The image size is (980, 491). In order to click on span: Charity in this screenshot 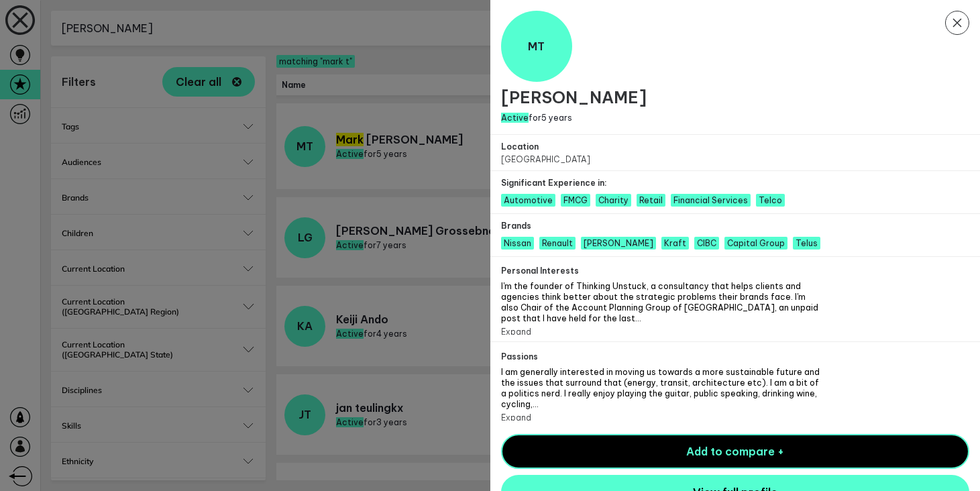, I will do `click(613, 200)`.